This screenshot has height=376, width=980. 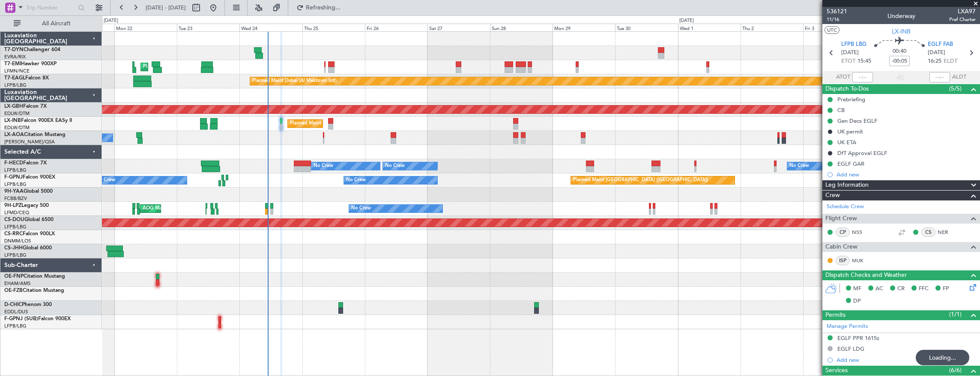 What do you see at coordinates (848, 62) in the screenshot?
I see `span: ETOT` at bounding box center [848, 62].